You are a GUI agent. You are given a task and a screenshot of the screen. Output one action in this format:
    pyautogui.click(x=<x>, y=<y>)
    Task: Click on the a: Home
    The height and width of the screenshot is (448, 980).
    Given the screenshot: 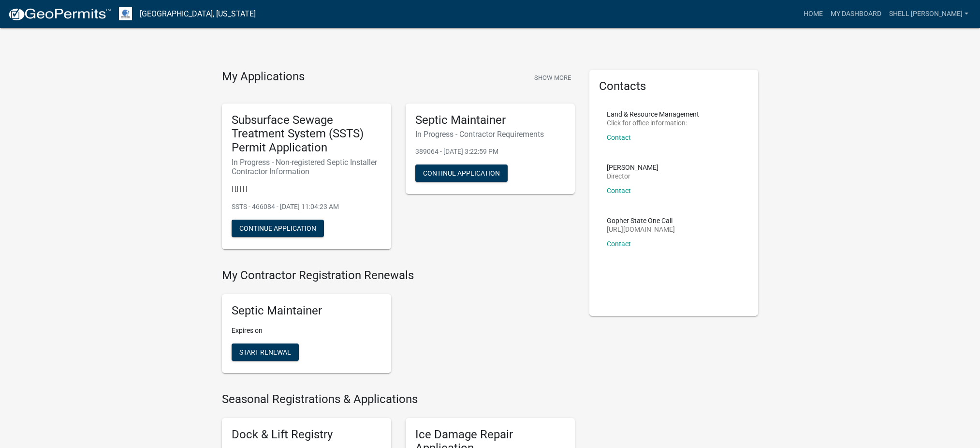 What is the action you would take?
    pyautogui.click(x=813, y=14)
    